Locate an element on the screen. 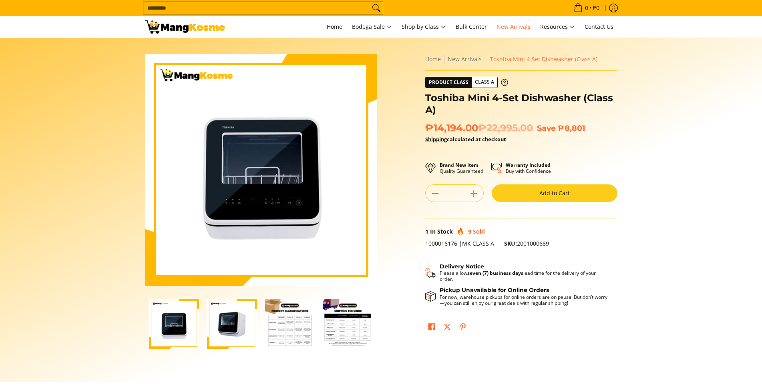 The image size is (762, 388). span: 0 is located at coordinates (587, 8).